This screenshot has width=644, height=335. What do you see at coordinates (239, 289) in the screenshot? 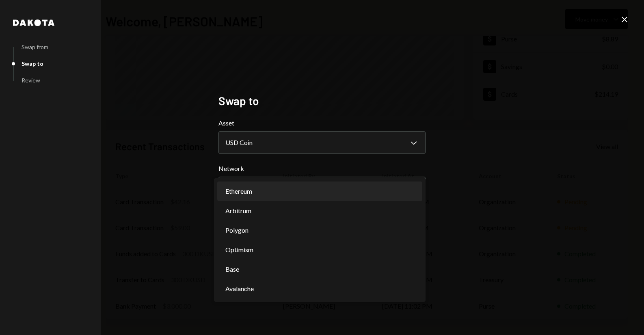
I see `span: Avalanche` at bounding box center [239, 289].